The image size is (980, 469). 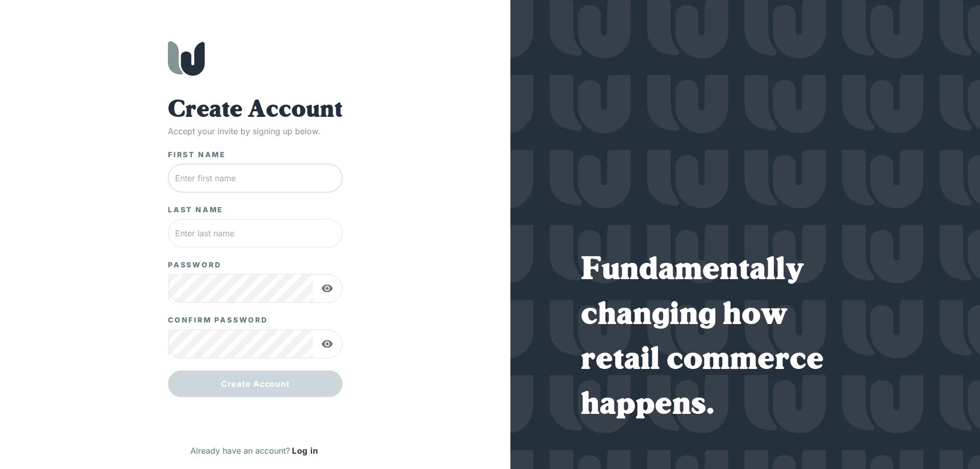 I want to click on h1: Create Account, so click(x=255, y=110).